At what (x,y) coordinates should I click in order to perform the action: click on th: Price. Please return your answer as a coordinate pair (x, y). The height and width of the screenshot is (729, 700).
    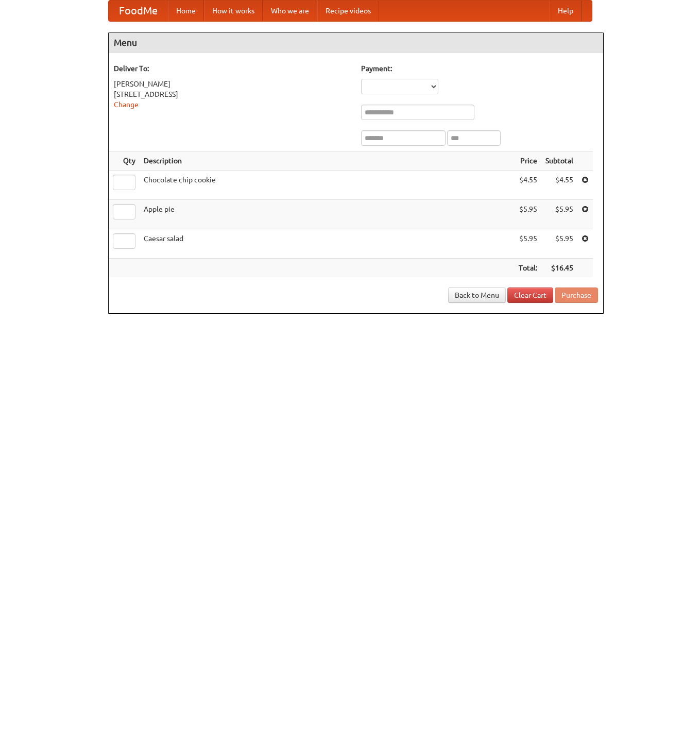
    Looking at the image, I should click on (528, 161).